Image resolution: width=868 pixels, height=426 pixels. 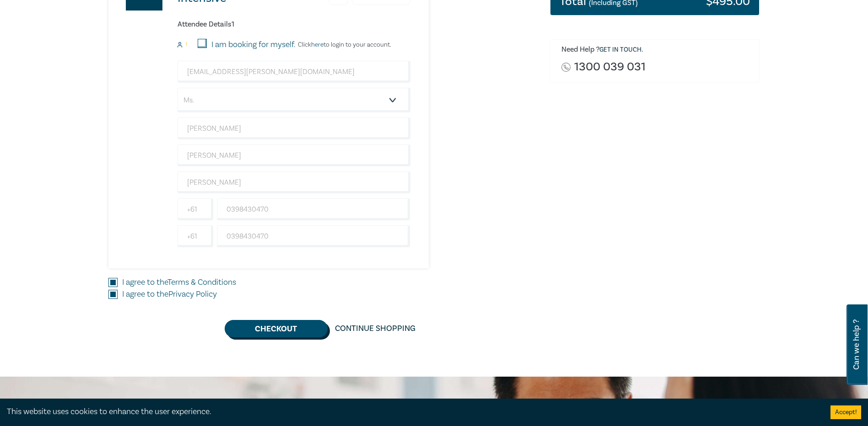 I want to click on input: Phone, so click(x=314, y=236).